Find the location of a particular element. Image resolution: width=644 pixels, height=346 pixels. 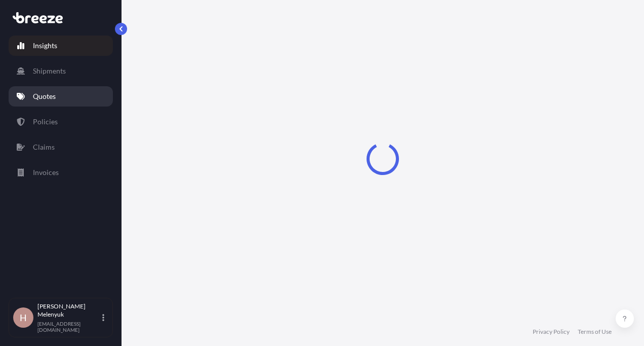

p: Shipments is located at coordinates (49, 71).